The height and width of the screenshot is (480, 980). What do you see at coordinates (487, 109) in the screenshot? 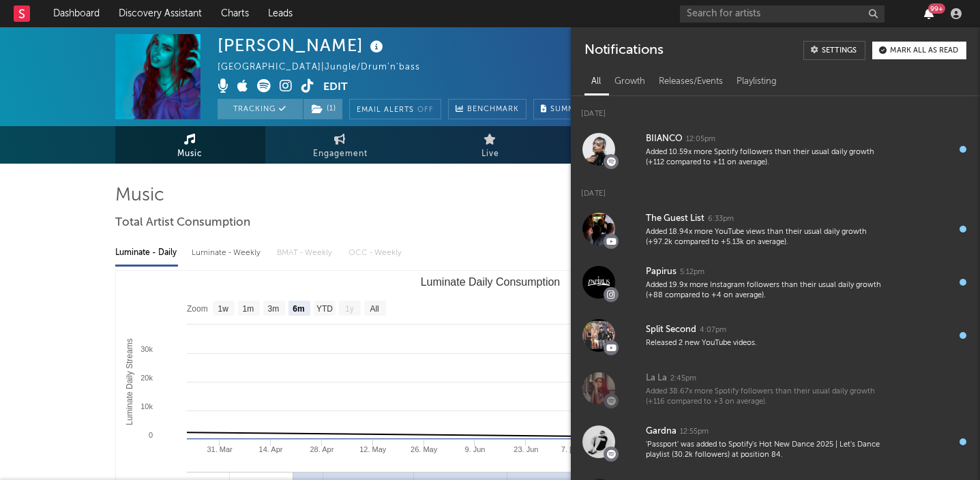
I see `a: Benchmark` at bounding box center [487, 109].